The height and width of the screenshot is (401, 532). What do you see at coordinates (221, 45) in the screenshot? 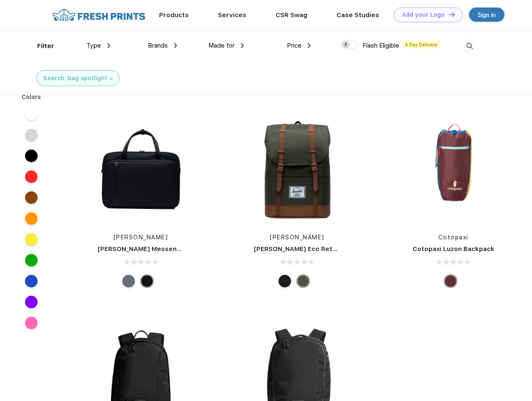
I see `span: Made for` at bounding box center [221, 45].